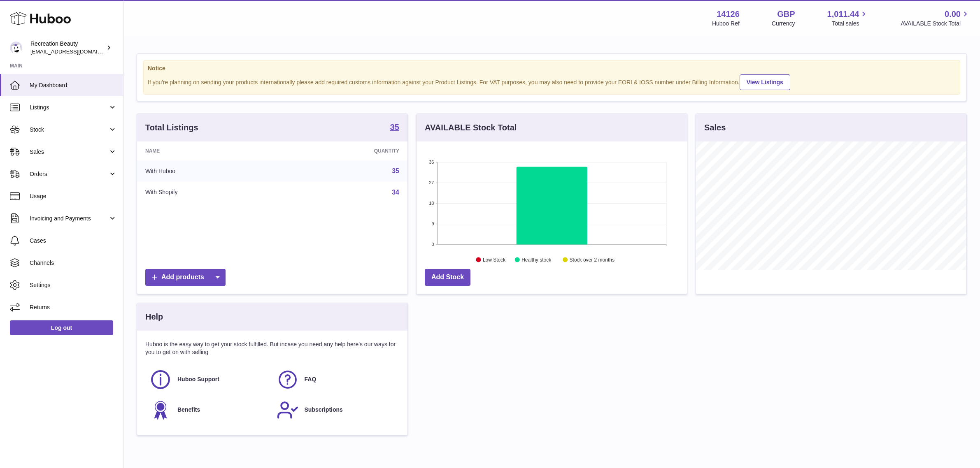 The height and width of the screenshot is (468, 980). I want to click on span: Sales, so click(68, 152).